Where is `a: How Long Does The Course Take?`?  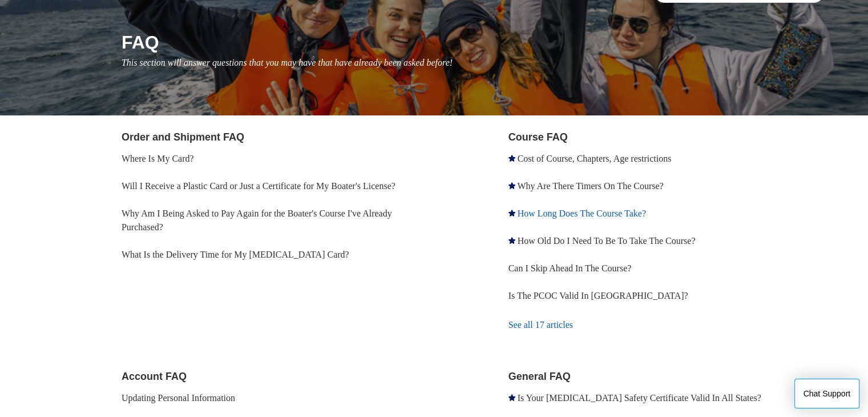
a: How Long Does The Course Take? is located at coordinates (581, 213).